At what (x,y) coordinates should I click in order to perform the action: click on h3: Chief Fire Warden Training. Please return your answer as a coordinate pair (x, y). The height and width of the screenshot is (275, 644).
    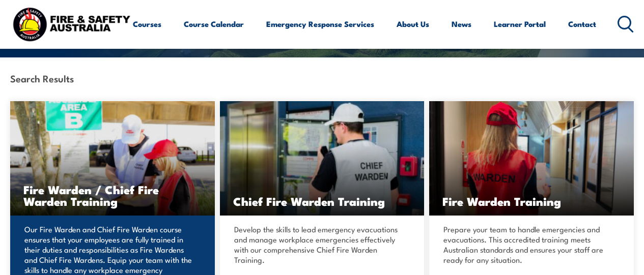
    Looking at the image, I should click on (322, 201).